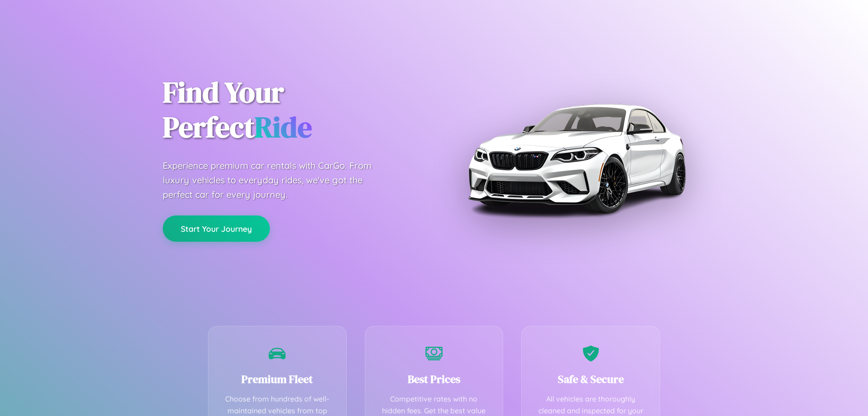 Image resolution: width=868 pixels, height=416 pixels. Describe the element at coordinates (216, 228) in the screenshot. I see `button: Start Your Journey` at that location.